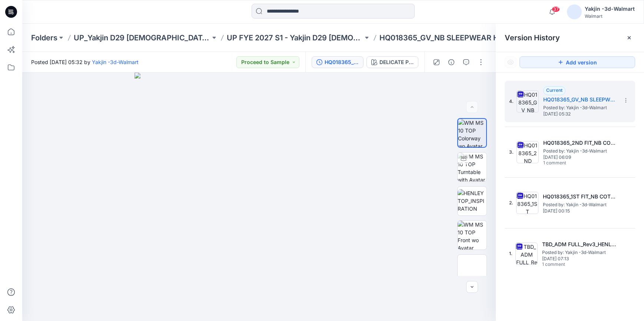 Image resolution: width=644 pixels, height=321 pixels. Describe the element at coordinates (574, 12) in the screenshot. I see `img: avatar` at that location.